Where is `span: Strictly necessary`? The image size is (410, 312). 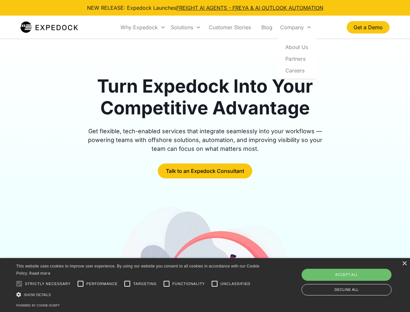
span: Strictly necessary is located at coordinates (48, 284).